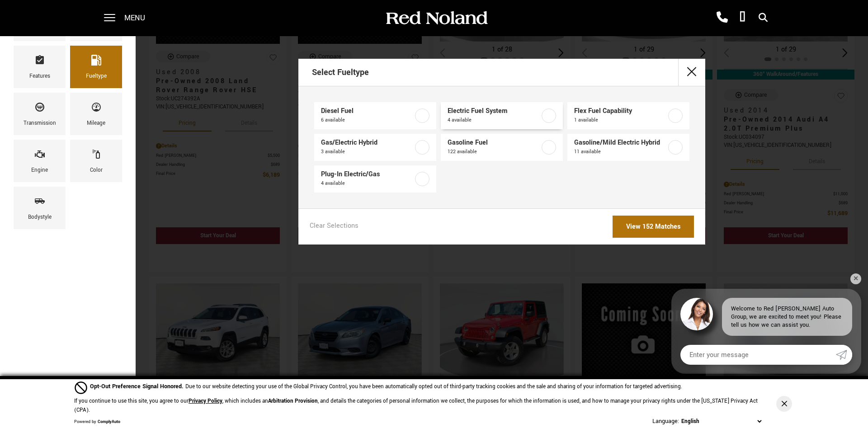 The height and width of the screenshot is (428, 868). I want to click on div: FueltypeFueltype, so click(96, 67).